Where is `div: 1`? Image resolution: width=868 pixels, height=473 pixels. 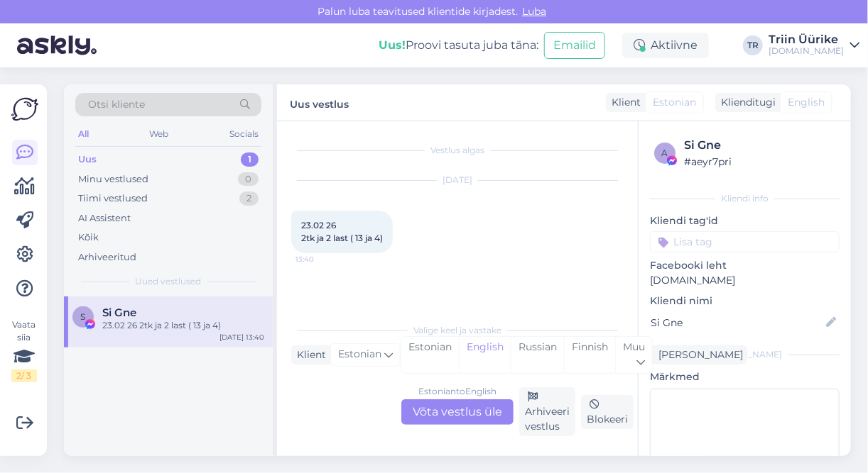
div: 1 is located at coordinates (249, 160).